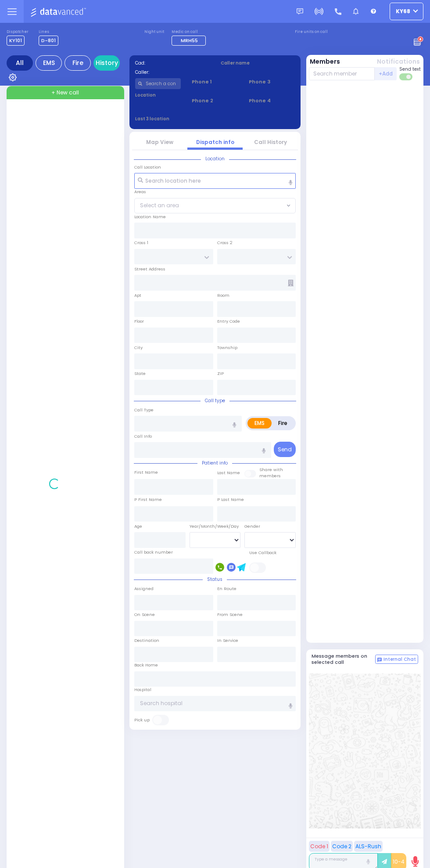 The height and width of the screenshot is (868, 430). I want to click on span: Status, so click(215, 579).